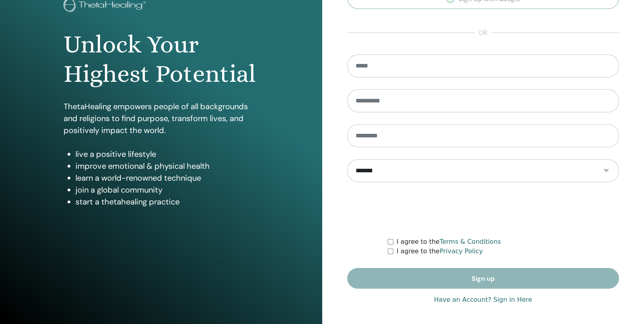 The height and width of the screenshot is (324, 644). Describe the element at coordinates (161, 119) in the screenshot. I see `p: ThetaHealing empowers people of all backgrounds and religions to find purpose, transform lives, a...` at that location.